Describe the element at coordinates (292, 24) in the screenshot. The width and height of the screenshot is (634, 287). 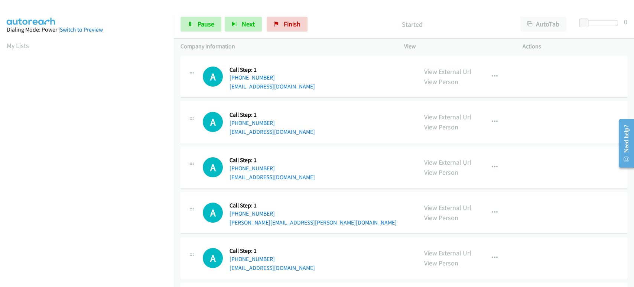
I see `span: Finish` at that location.